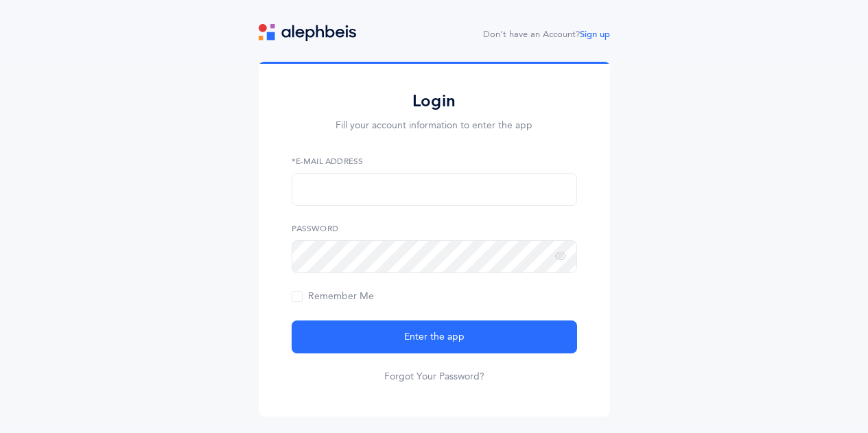 The image size is (868, 433). I want to click on h2: Login, so click(434, 101).